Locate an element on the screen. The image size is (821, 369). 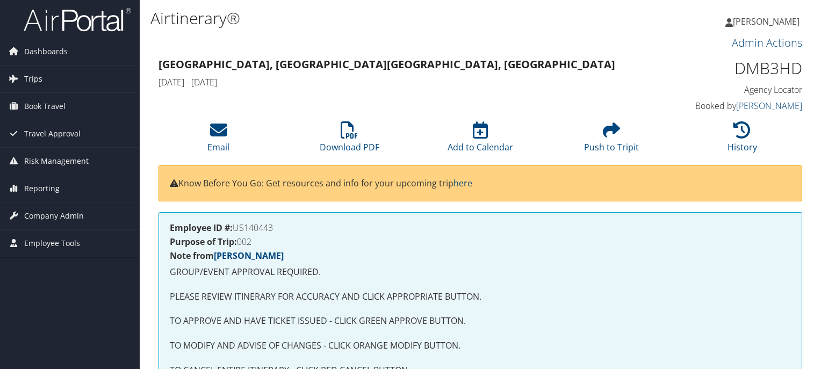
span: Trips is located at coordinates (33, 79).